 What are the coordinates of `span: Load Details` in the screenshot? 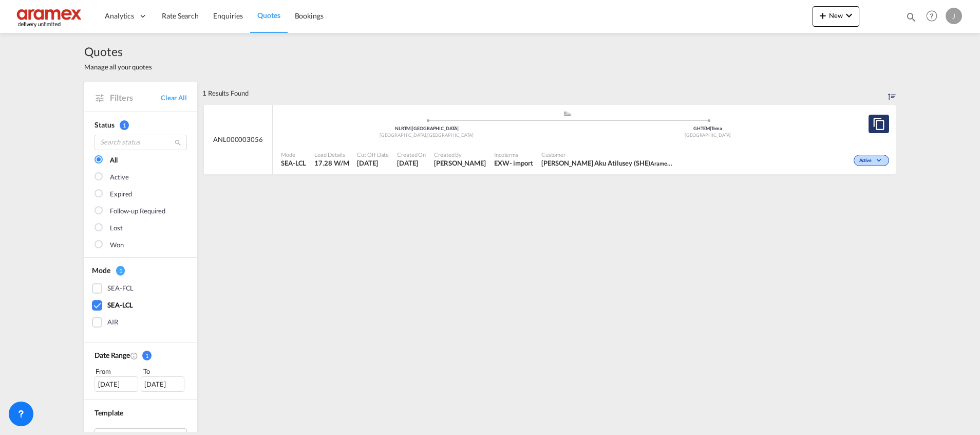 It's located at (331, 154).